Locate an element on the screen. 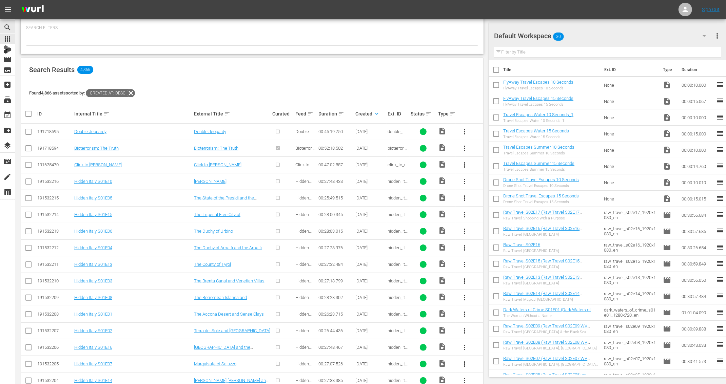  span: Overlays is located at coordinates (7, 146).